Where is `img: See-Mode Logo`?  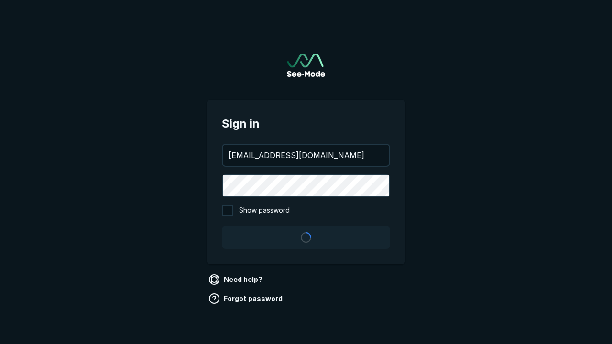 img: See-Mode Logo is located at coordinates (306, 65).